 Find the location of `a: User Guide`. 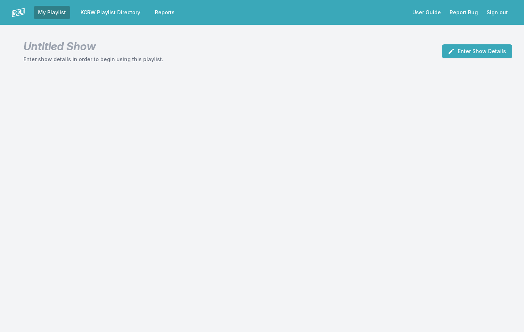

a: User Guide is located at coordinates (426, 12).